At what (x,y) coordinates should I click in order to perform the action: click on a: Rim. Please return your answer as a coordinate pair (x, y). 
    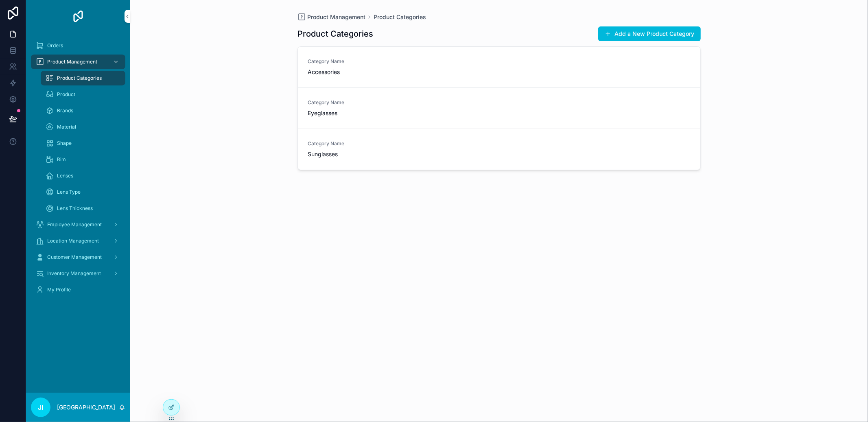
    Looking at the image, I should click on (83, 159).